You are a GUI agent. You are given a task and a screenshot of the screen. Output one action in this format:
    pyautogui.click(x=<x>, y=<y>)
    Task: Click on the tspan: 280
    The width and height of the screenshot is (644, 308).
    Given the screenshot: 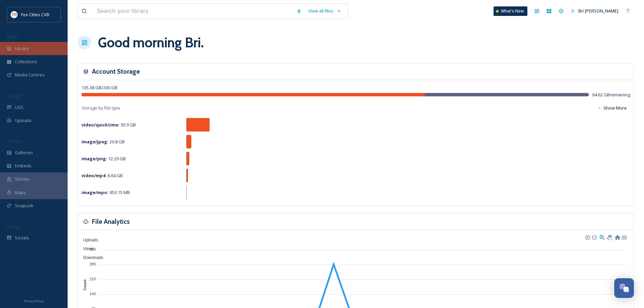 What is the action you would take?
    pyautogui.click(x=93, y=264)
    